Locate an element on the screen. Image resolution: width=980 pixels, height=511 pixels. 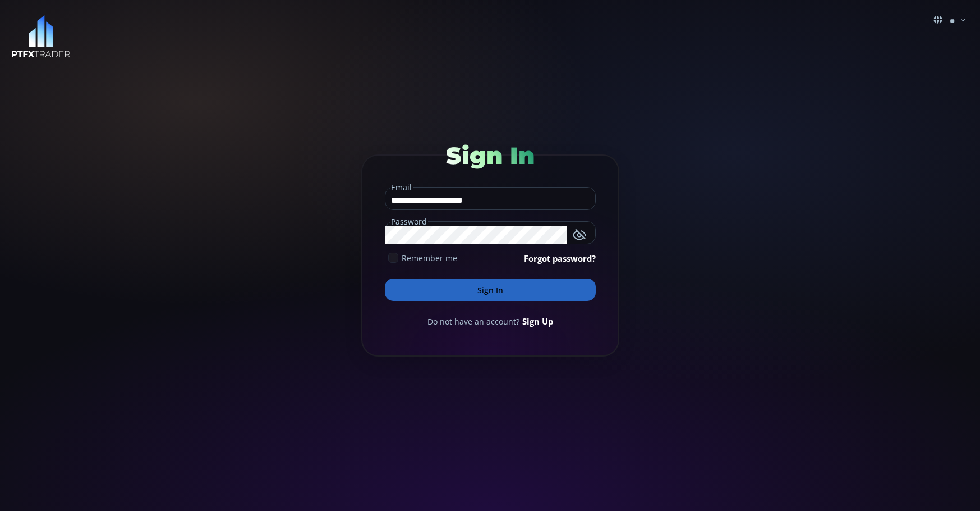
img: LOGO is located at coordinates (41, 37).